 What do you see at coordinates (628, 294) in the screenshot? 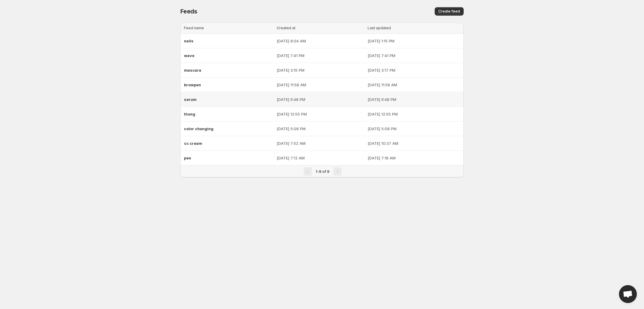
I see `div: Open chat` at bounding box center [628, 294].